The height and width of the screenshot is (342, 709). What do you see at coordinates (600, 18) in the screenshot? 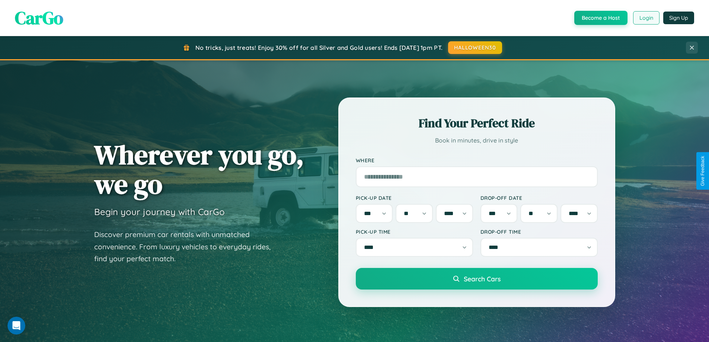
I see `button: Become a Host` at bounding box center [600, 18].